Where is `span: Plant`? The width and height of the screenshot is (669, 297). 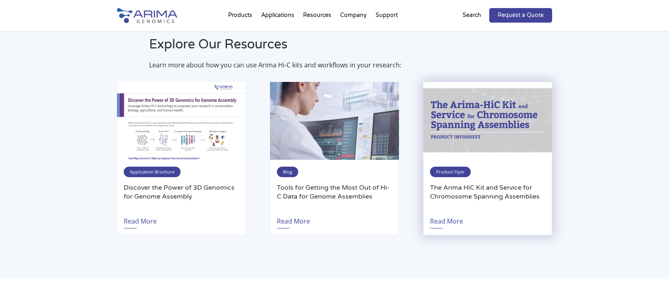 span: Plant is located at coordinates (16, 213).